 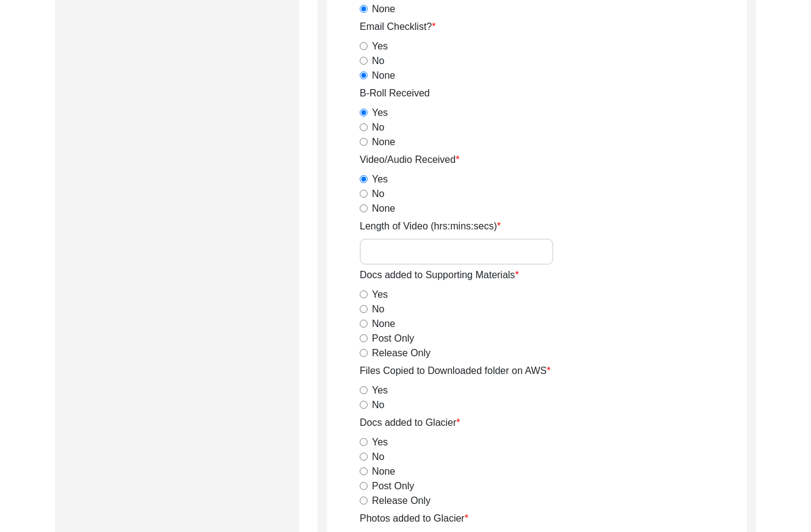 What do you see at coordinates (409, 423) in the screenshot?
I see `label: Docs added to Glacier` at bounding box center [409, 423].